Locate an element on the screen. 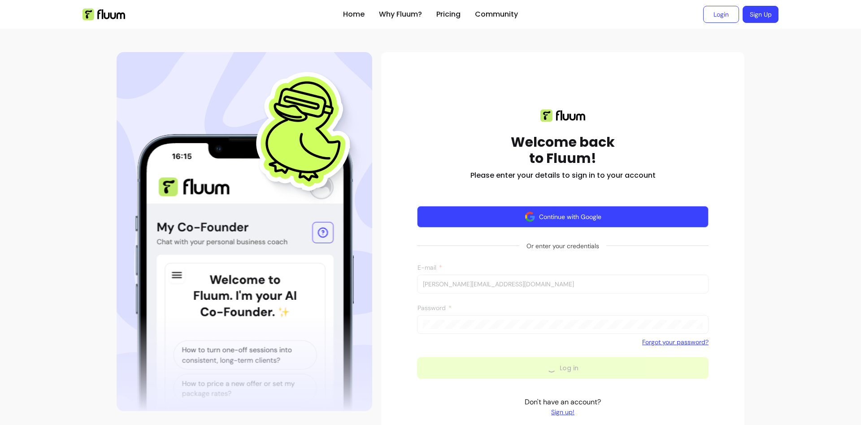 This screenshot has height=425, width=861. a: Home is located at coordinates (354, 14).